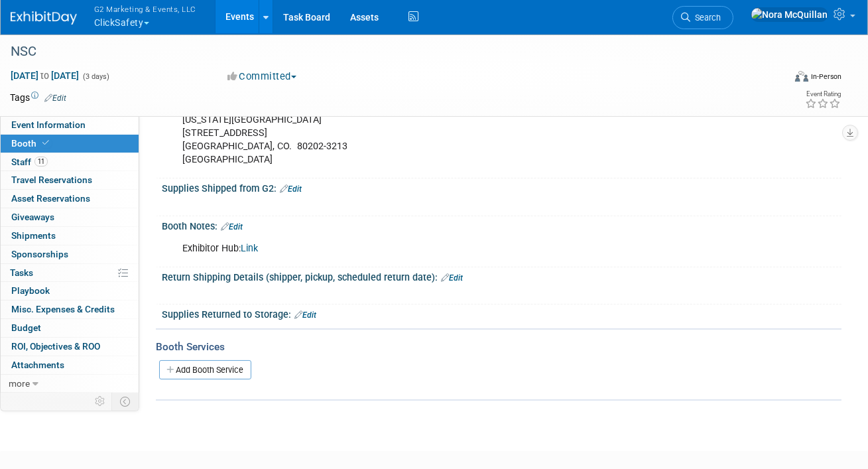  What do you see at coordinates (37, 365) in the screenshot?
I see `span: Attachments` at bounding box center [37, 365].